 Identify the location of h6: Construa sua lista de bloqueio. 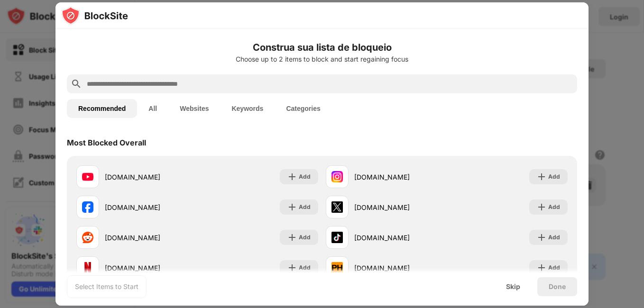
(322, 48).